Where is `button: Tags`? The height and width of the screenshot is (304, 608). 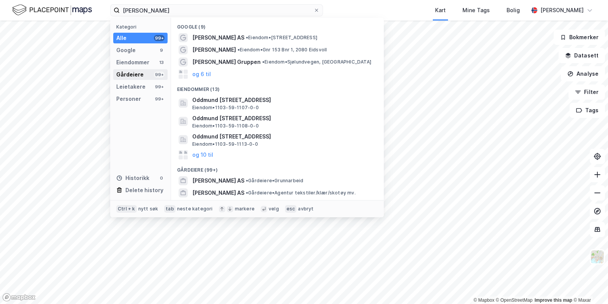
button: Tags is located at coordinates (587, 110).